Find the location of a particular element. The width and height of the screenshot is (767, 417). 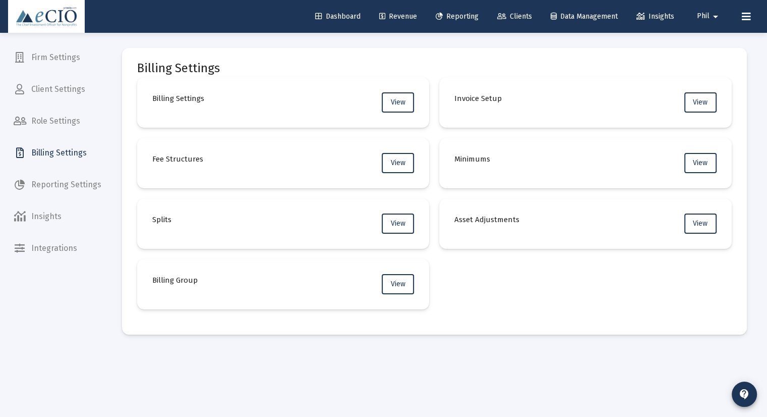

a: Clients is located at coordinates (515, 17).